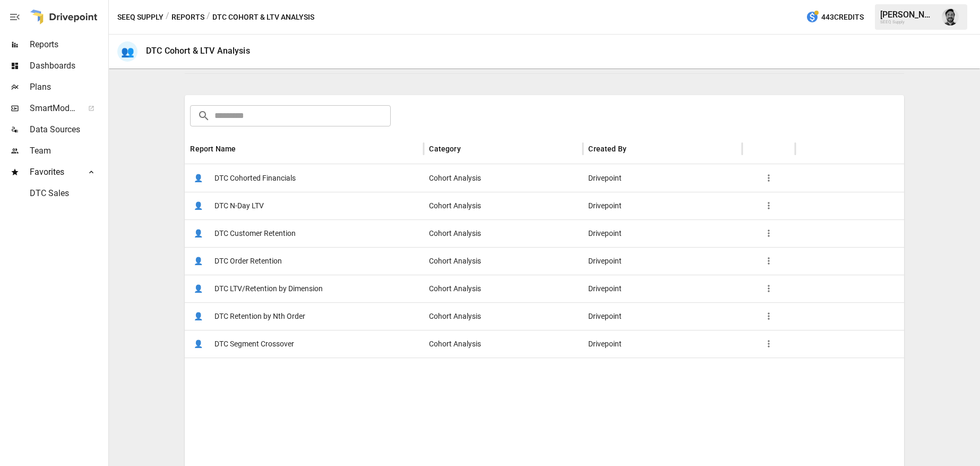 The image size is (980, 466). I want to click on div: Category, so click(444, 149).